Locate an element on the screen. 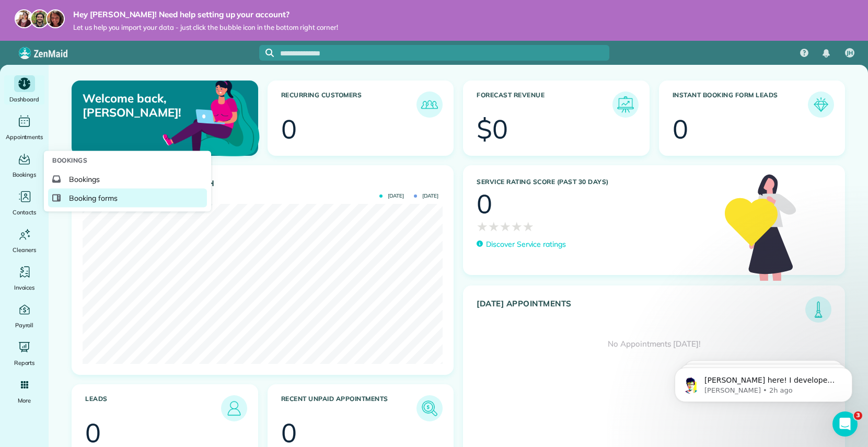 The height and width of the screenshot is (447, 868). span: Reports is located at coordinates (24, 363).